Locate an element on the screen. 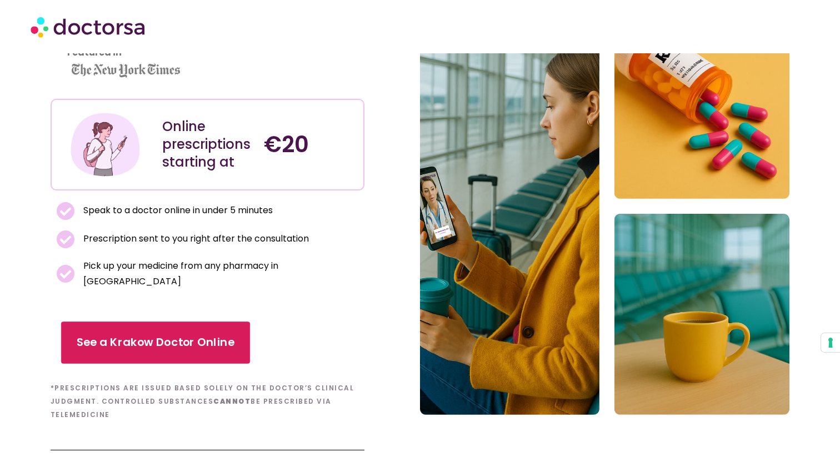 This screenshot has height=457, width=840. button: Your consent preferences for tracking technologies is located at coordinates (831, 343).